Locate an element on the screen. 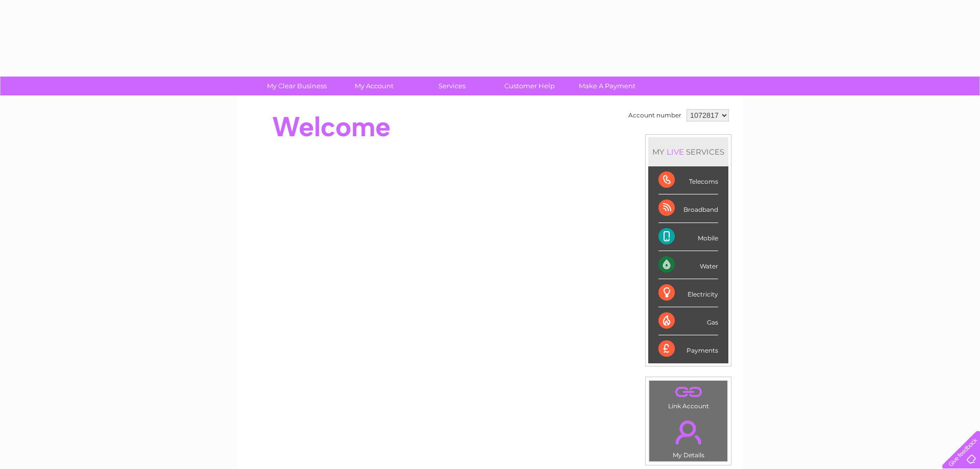  div: Telecoms is located at coordinates (688, 180).